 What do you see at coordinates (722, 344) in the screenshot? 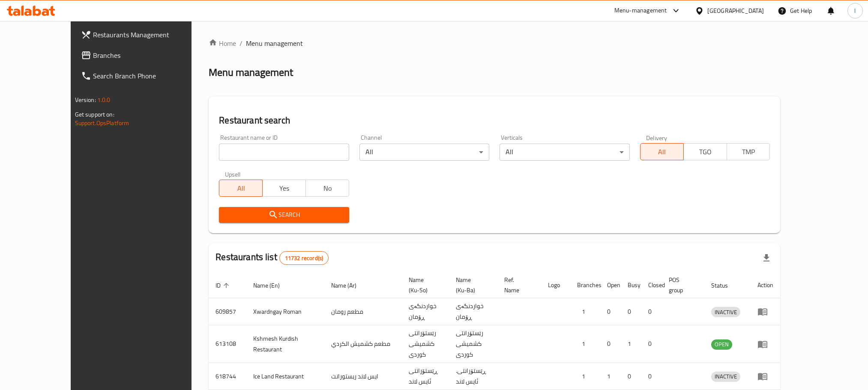
I see `span: OPEN` at bounding box center [722, 344].